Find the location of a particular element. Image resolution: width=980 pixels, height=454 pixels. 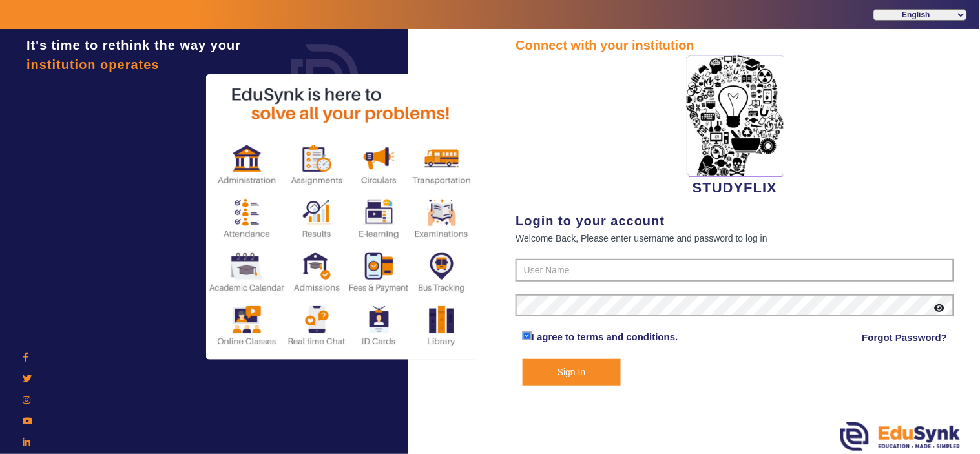

a: Forgot Password? is located at coordinates (905, 338).